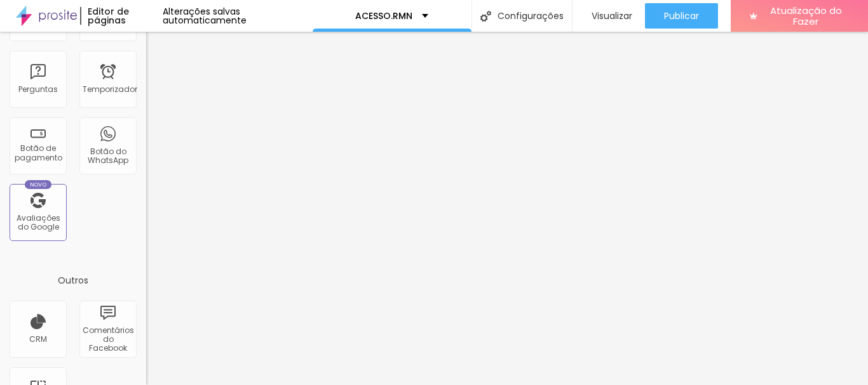  What do you see at coordinates (73, 281) in the screenshot?
I see `font: Outros` at bounding box center [73, 281].